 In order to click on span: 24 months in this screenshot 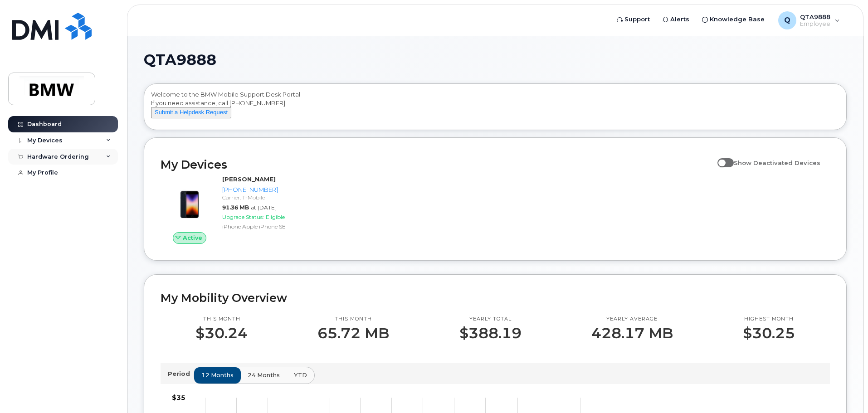, I will do `click(263, 375)`.